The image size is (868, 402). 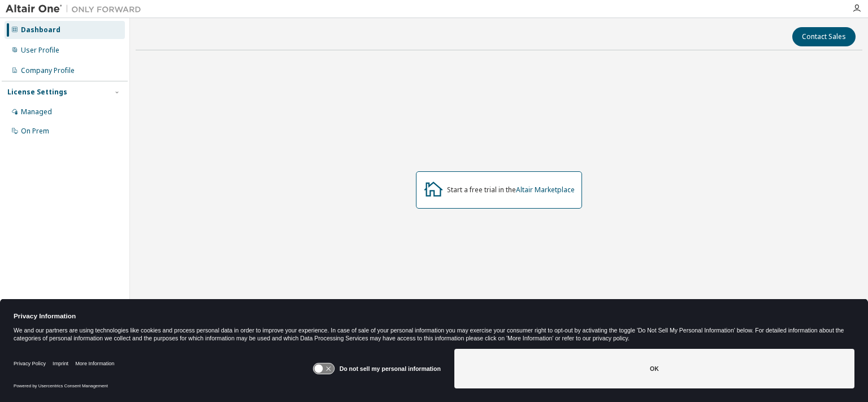 What do you see at coordinates (76, 9) in the screenshot?
I see `img: Altair One` at bounding box center [76, 9].